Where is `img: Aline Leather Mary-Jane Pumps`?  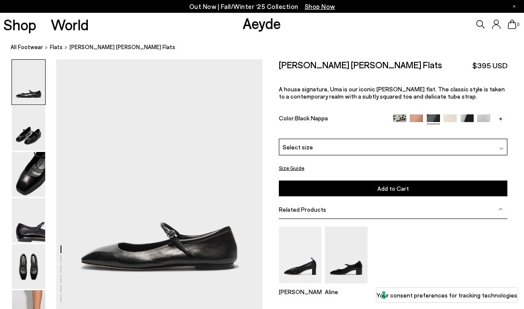
img: Aline Leather Mary-Jane Pumps is located at coordinates (346, 255).